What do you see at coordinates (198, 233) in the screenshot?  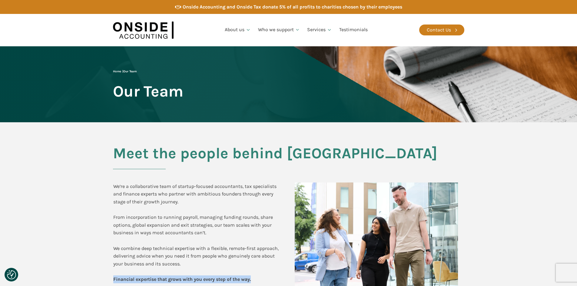 I see `div: We’re a collaborative team of startup-focused accountants, tax specialists and finance experts wh...` at bounding box center [198, 233].